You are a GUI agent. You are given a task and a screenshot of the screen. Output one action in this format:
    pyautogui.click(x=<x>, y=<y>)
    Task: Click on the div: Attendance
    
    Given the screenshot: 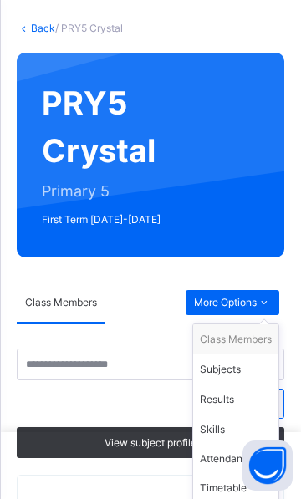 What is the action you would take?
    pyautogui.click(x=236, y=459)
    